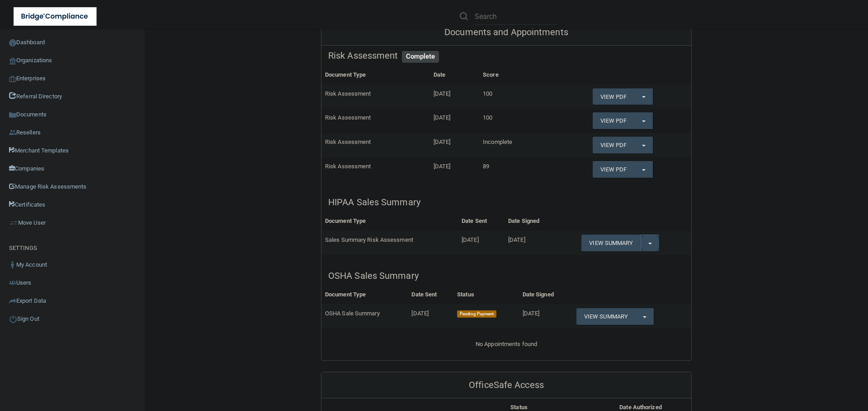 This screenshot has height=411, width=868. What do you see at coordinates (14, 223) in the screenshot?
I see `img: briefcase.64adab9b.png` at bounding box center [14, 223].